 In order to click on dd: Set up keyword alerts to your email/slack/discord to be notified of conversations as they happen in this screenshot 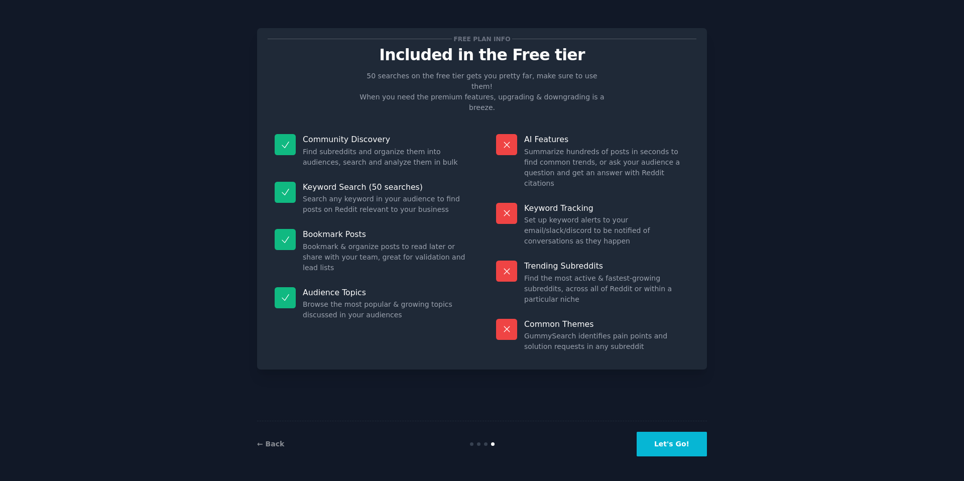, I will do `click(607, 230)`.